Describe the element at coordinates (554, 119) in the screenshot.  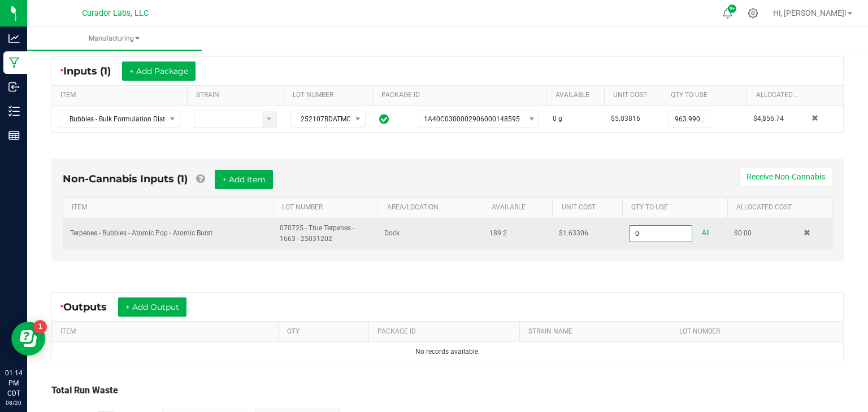
I see `span: 0` at that location.